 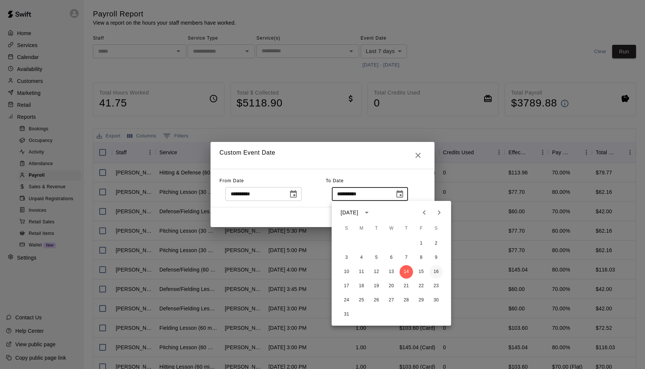 I want to click on button: 16, so click(x=437, y=272).